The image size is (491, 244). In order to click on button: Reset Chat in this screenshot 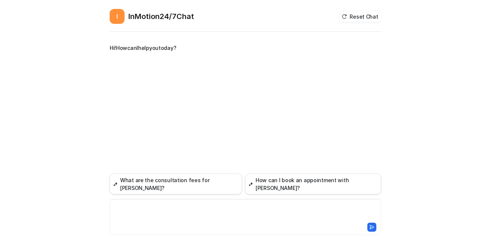, I will do `click(361, 16)`.